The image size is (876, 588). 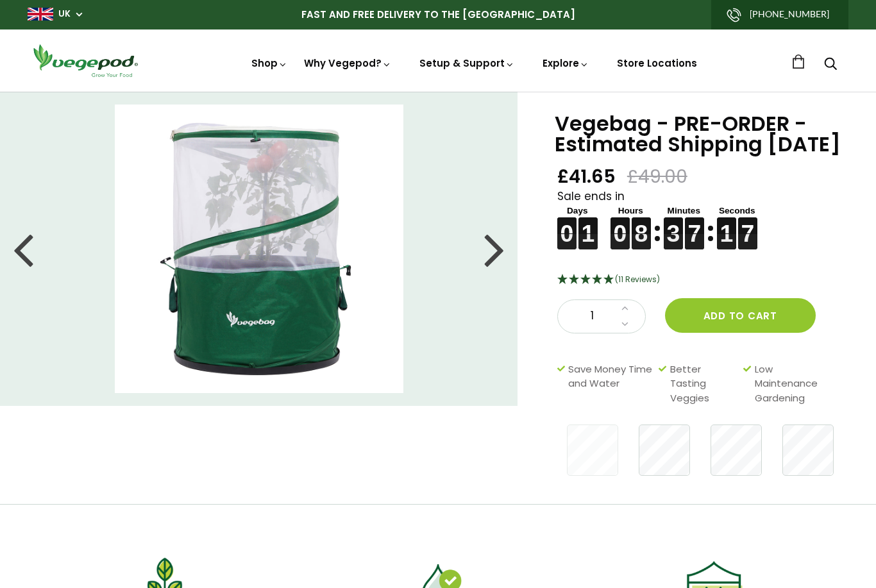 What do you see at coordinates (85, 61) in the screenshot?
I see `img: Vegepod` at bounding box center [85, 61].